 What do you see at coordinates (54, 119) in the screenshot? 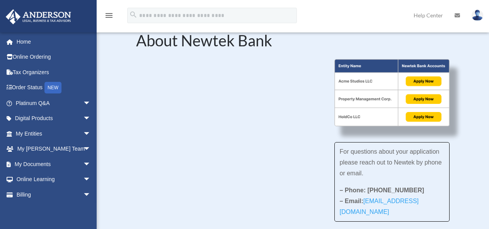
I see `a: Digital Productsarrow_drop_down` at bounding box center [54, 119].